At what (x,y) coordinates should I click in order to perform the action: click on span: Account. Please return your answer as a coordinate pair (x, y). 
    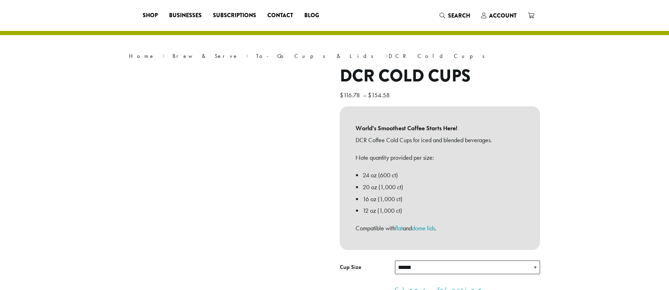
    Looking at the image, I should click on (503, 15).